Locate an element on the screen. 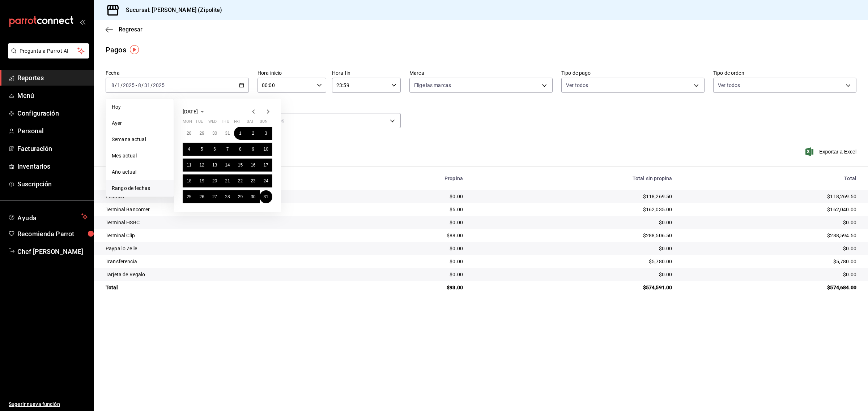 Image resolution: width=868 pixels, height=411 pixels. span: Ayer is located at coordinates (139, 123).